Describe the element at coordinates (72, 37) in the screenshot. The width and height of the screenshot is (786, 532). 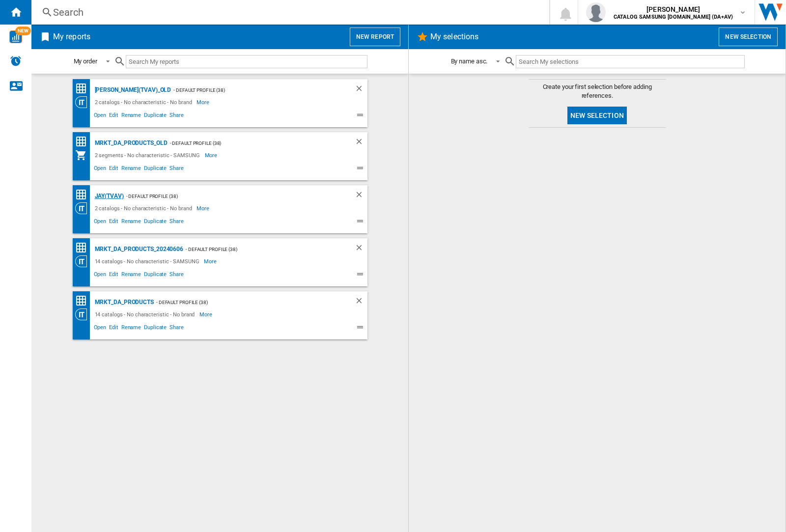
I see `h2: My reports` at that location.